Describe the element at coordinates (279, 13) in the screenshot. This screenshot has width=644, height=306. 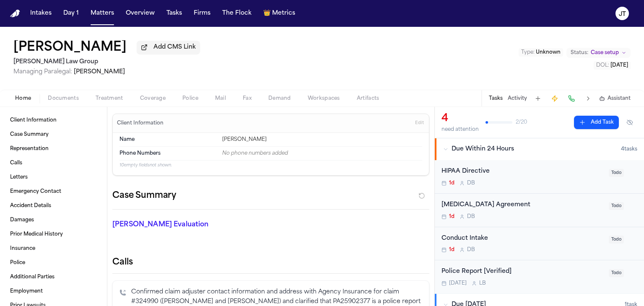
I see `button: crownMetrics` at that location.